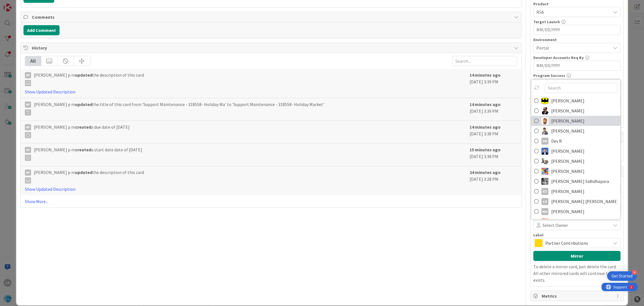 The width and height of the screenshot is (644, 306). I want to click on button: Add Comment, so click(41, 30).